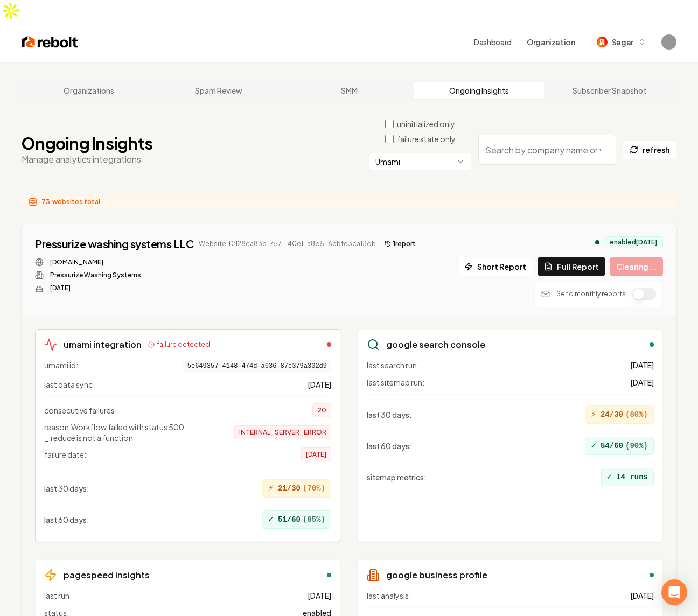 This screenshot has width=698, height=616. Describe the element at coordinates (219, 91) in the screenshot. I see `a: Spam Review` at that location.